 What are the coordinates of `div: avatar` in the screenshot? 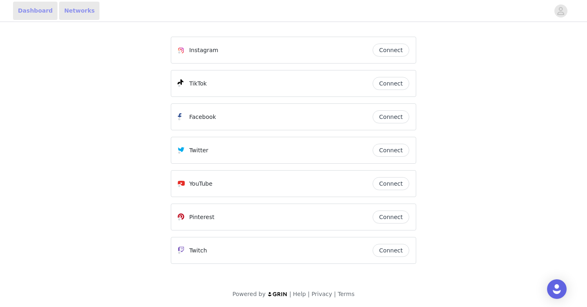 It's located at (560, 11).